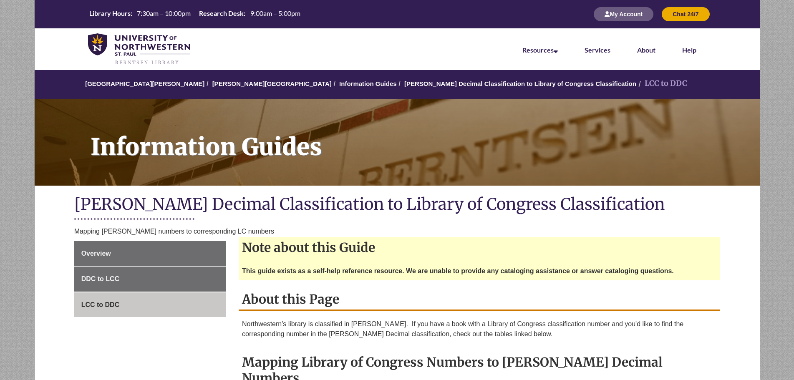  What do you see at coordinates (479, 299) in the screenshot?
I see `h2: About this Page` at bounding box center [479, 299].